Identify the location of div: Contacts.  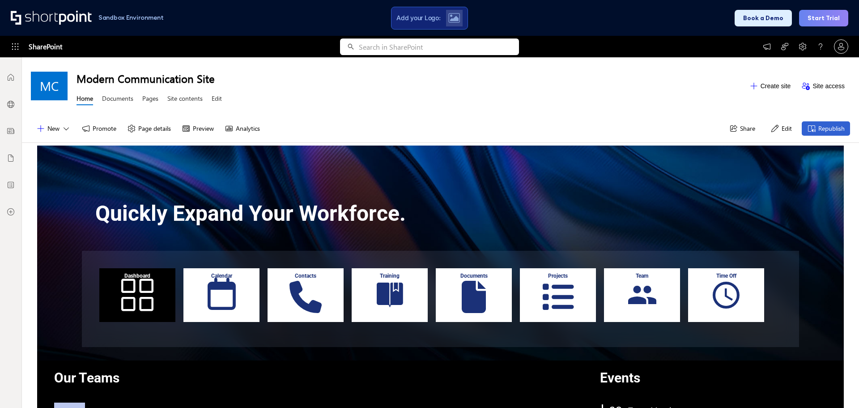
(306, 276).